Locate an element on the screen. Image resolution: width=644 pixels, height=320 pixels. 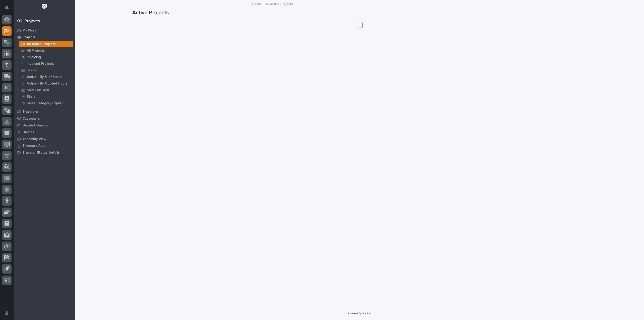
div: Notifications is located at coordinates (9, 9).